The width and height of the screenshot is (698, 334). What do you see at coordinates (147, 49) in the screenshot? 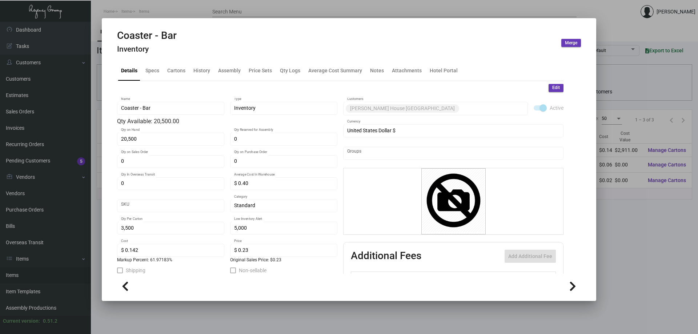
I see `h4: Inventory` at bounding box center [147, 49].